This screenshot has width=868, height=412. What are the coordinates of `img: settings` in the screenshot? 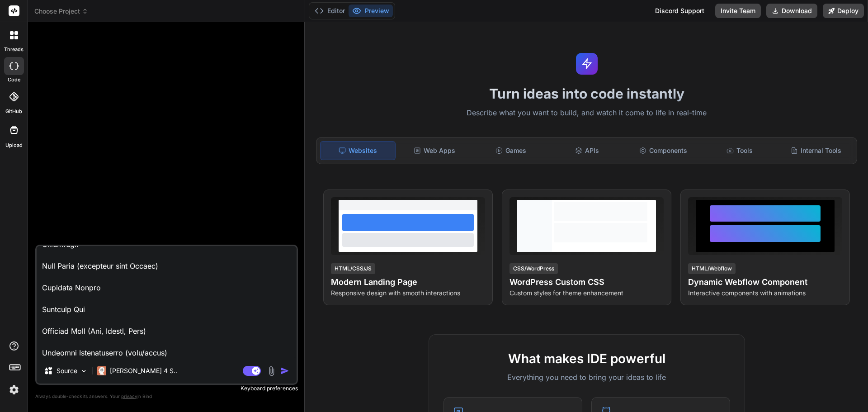 It's located at (14, 390).